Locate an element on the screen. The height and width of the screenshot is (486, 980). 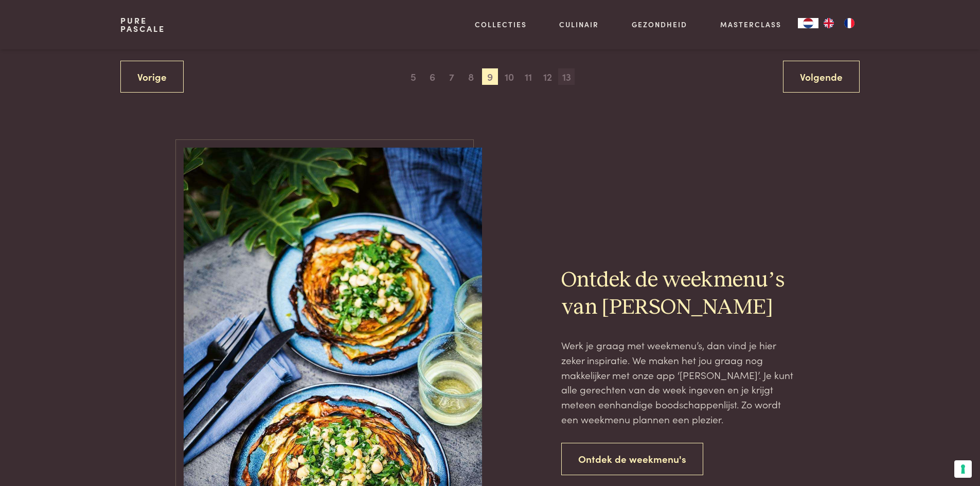
span: 11 is located at coordinates (529, 76).